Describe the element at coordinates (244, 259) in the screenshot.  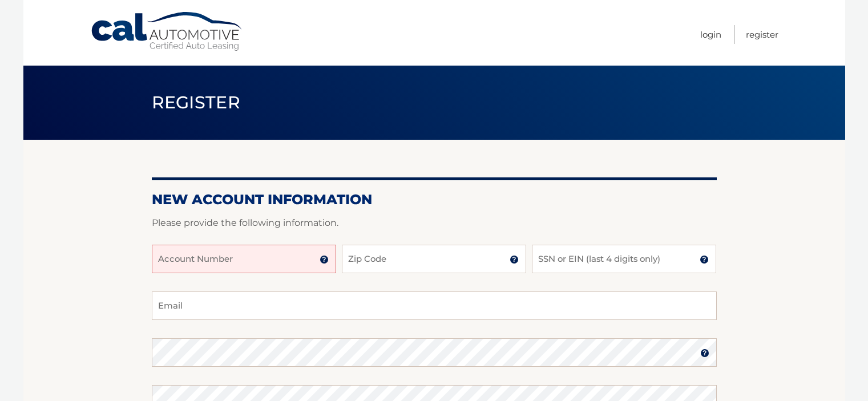
I see `input: Account Number` at that location.